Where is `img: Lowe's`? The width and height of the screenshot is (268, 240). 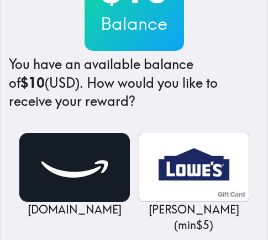 img: Lowe's is located at coordinates (194, 167).